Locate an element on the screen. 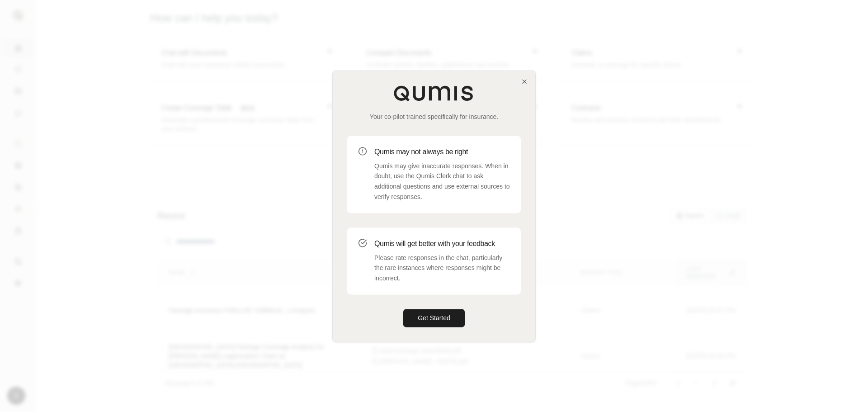 The height and width of the screenshot is (412, 868). p: Your co-pilot trained specifically for insurance. is located at coordinates (434, 117).